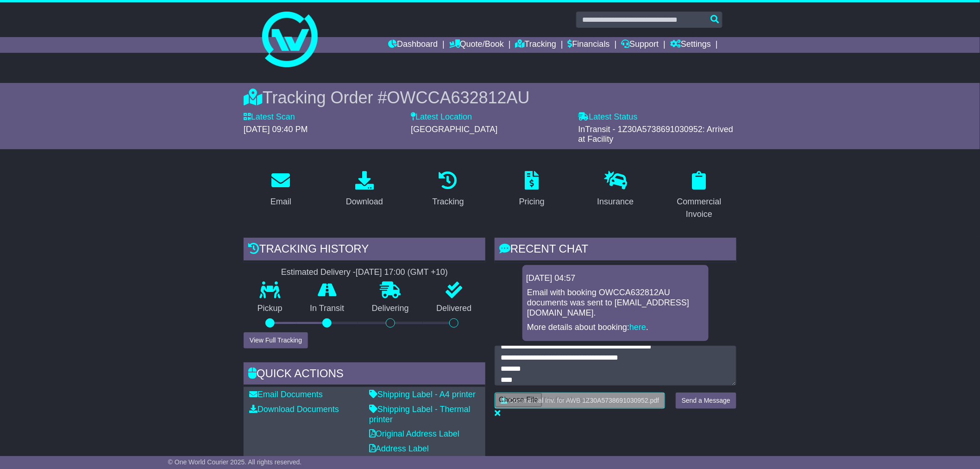 This screenshot has width=980, height=469. I want to click on label: Latest Status, so click(608, 117).